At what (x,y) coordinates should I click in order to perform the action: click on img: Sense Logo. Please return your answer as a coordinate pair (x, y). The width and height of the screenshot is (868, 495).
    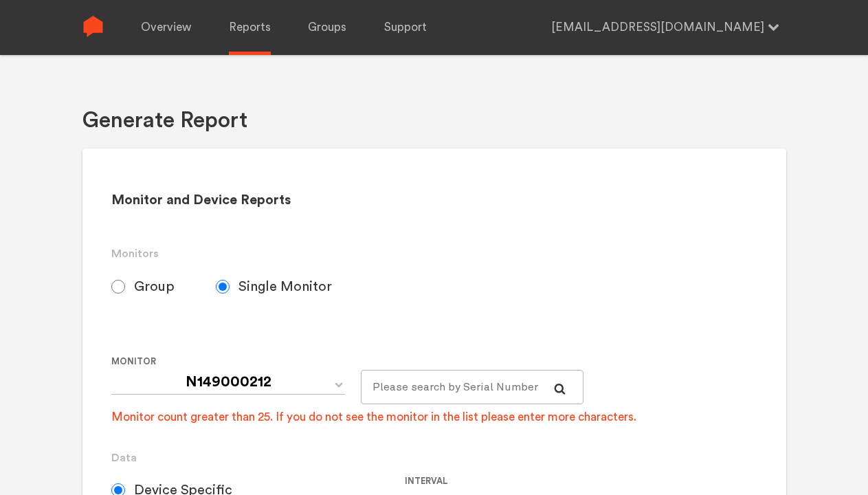
    Looking at the image, I should click on (92, 26).